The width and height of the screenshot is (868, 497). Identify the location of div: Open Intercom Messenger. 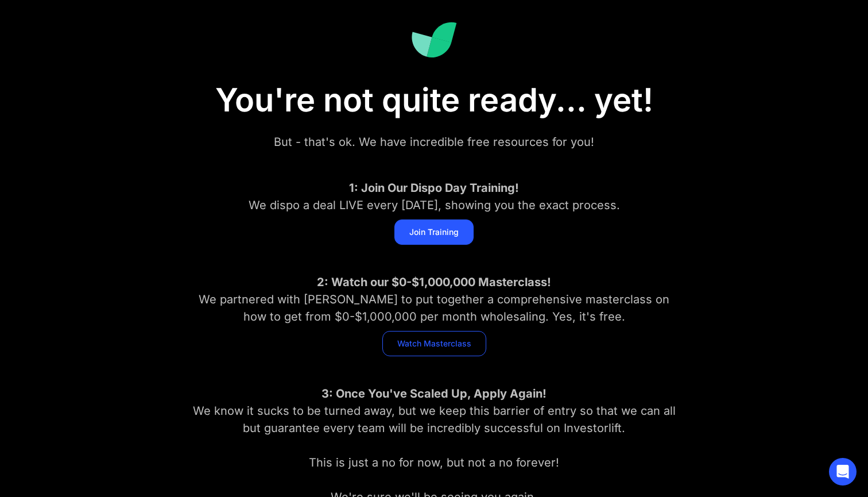
(842, 471).